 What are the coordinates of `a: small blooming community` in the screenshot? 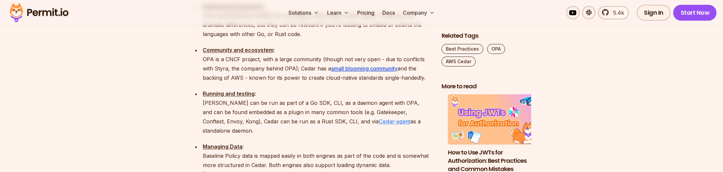 It's located at (364, 68).